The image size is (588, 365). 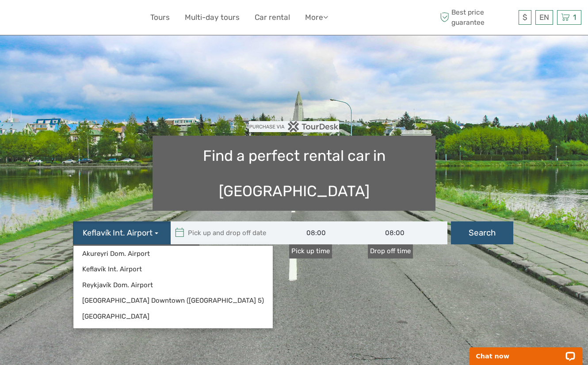 What do you see at coordinates (107, 19) in the screenshot?
I see `button: Open LiveChat chat widget` at bounding box center [107, 19].